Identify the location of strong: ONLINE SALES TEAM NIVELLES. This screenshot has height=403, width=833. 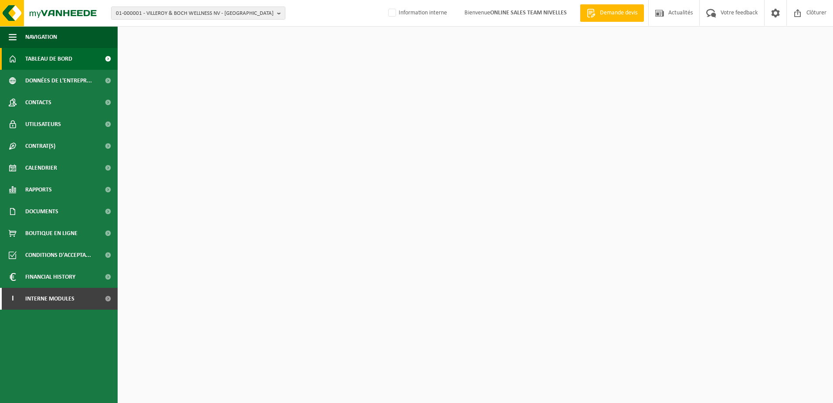
(529, 13).